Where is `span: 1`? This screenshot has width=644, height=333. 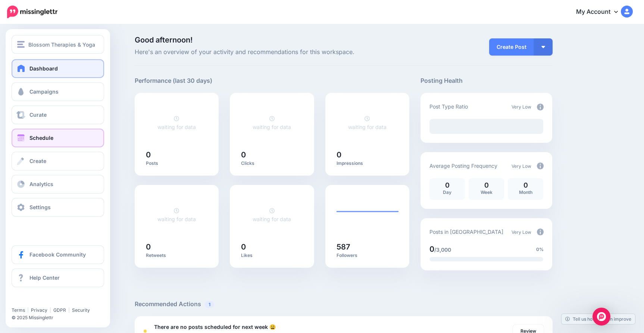 span: 1 is located at coordinates (209, 304).